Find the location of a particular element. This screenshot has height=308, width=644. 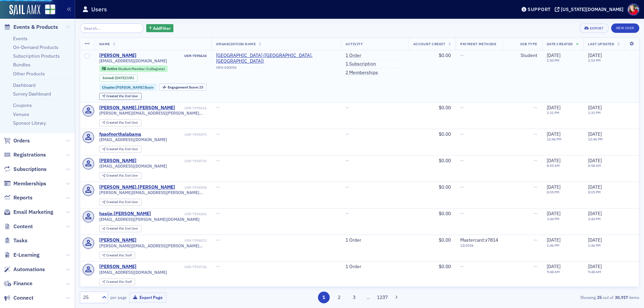

time: 8:58 AM is located at coordinates (594, 166).